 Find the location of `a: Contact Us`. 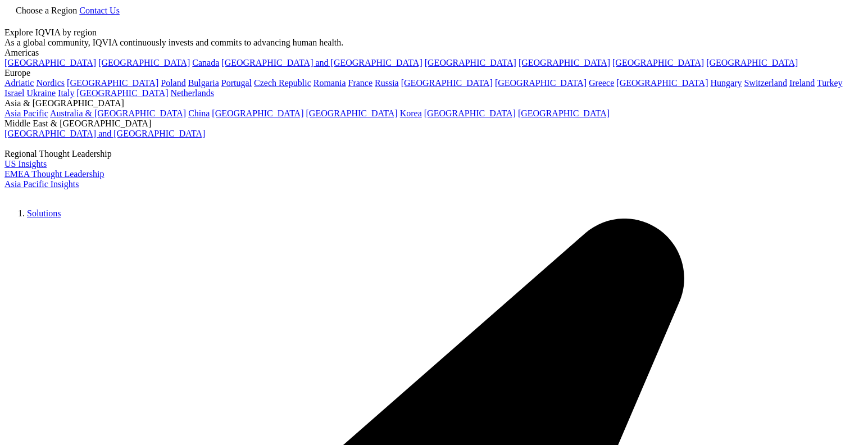

a: Contact Us is located at coordinates (99, 10).